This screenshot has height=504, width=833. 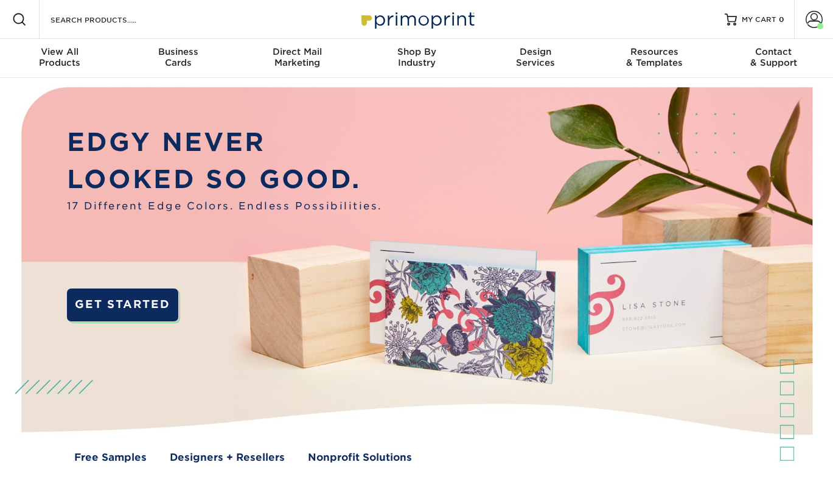 What do you see at coordinates (417, 58) in the screenshot?
I see `div: Industry` at bounding box center [417, 58].